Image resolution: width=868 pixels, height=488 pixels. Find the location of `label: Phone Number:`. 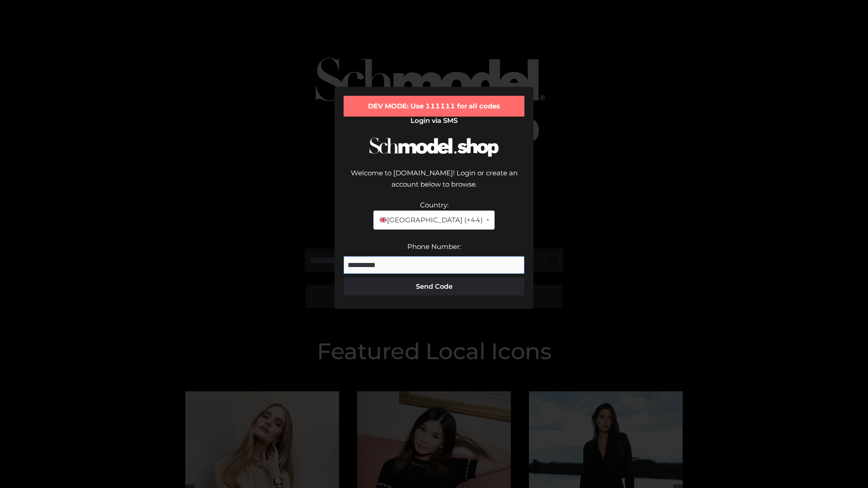

label: Phone Number: is located at coordinates (434, 247).